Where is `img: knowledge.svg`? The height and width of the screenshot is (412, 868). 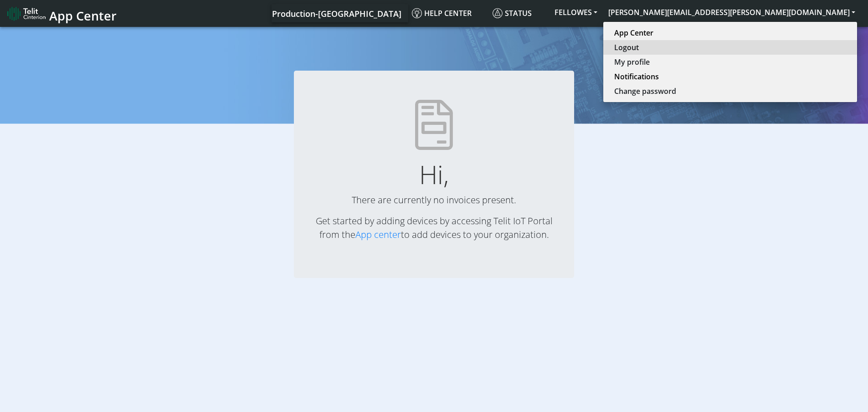 img: knowledge.svg is located at coordinates (417, 13).